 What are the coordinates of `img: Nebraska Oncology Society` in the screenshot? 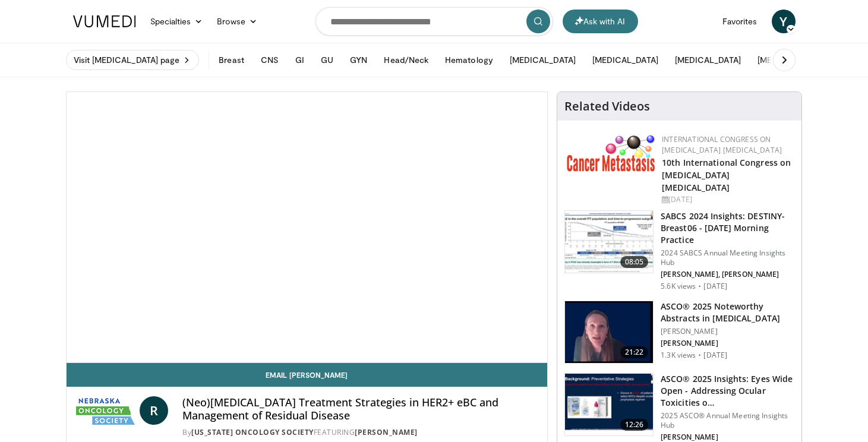 It's located at (106, 411).